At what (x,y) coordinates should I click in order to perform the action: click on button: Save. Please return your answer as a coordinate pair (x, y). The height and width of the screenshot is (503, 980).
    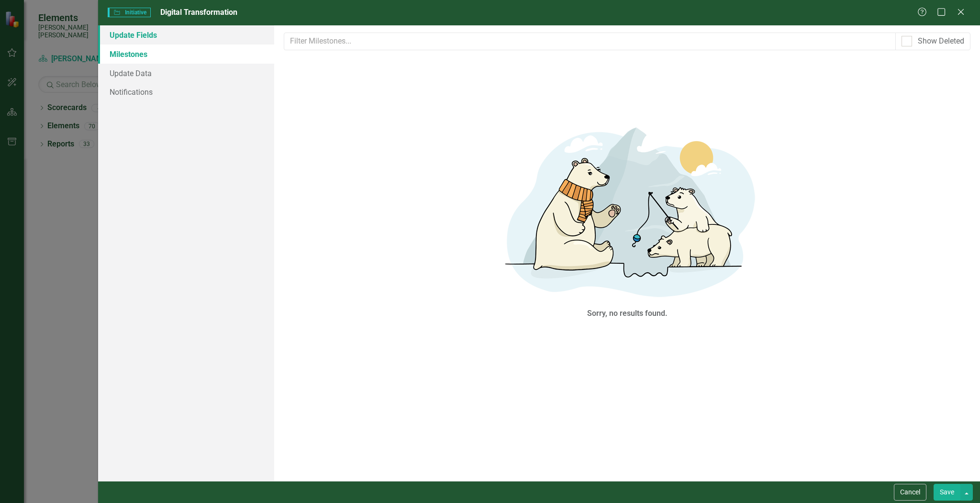
    Looking at the image, I should click on (947, 492).